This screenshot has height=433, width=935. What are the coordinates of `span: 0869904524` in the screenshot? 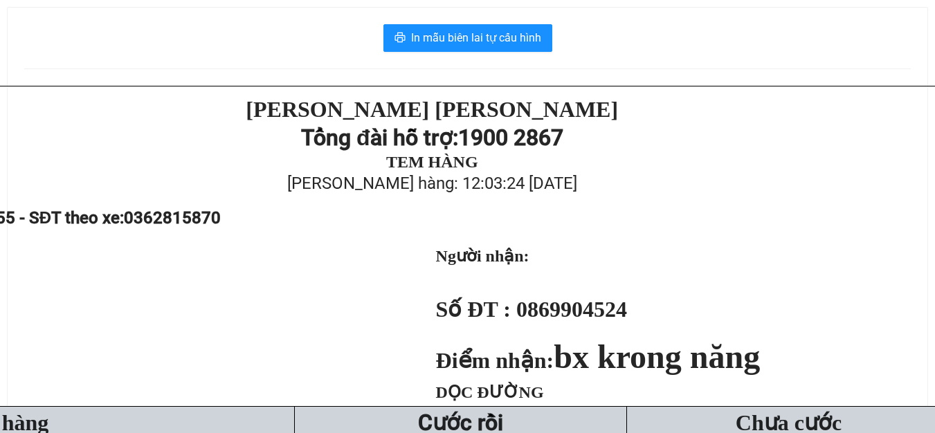 It's located at (572, 309).